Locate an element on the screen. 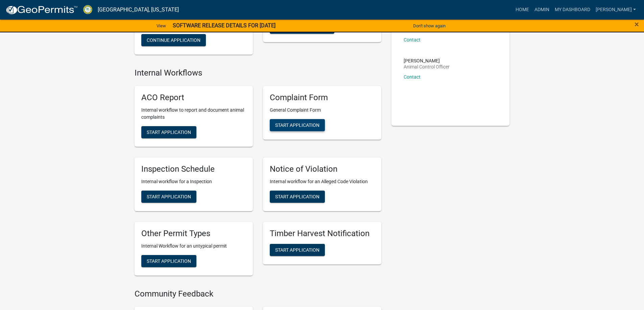 Image resolution: width=644 pixels, height=310 pixels. h5: Complaint Form is located at coordinates (322, 98).